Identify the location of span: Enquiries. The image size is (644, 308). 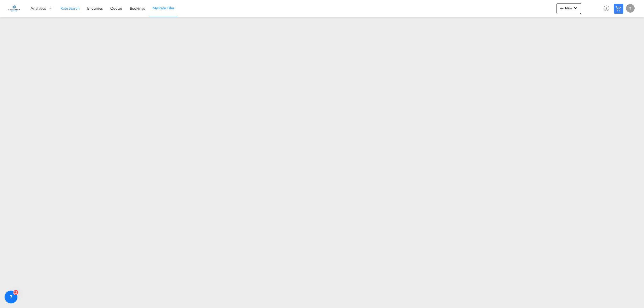
(95, 8).